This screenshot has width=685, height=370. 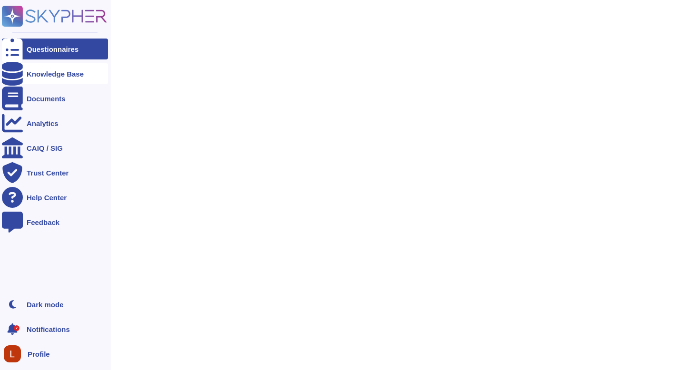 What do you see at coordinates (46, 98) in the screenshot?
I see `div: Documents` at bounding box center [46, 98].